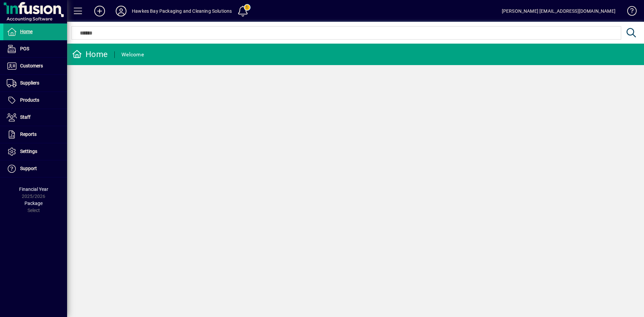 This screenshot has width=644, height=317. What do you see at coordinates (90, 55) in the screenshot?
I see `div: Home` at bounding box center [90, 55].